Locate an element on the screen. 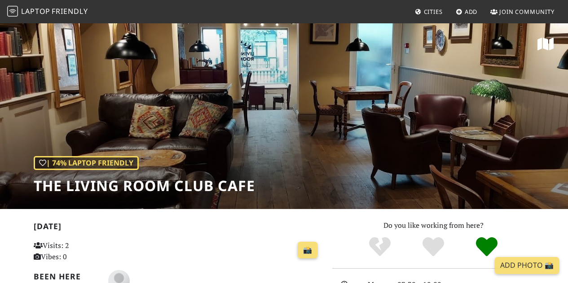 This screenshot has width=568, height=283. p: Visits: 2 Vibes: 0 is located at coordinates (78, 251).